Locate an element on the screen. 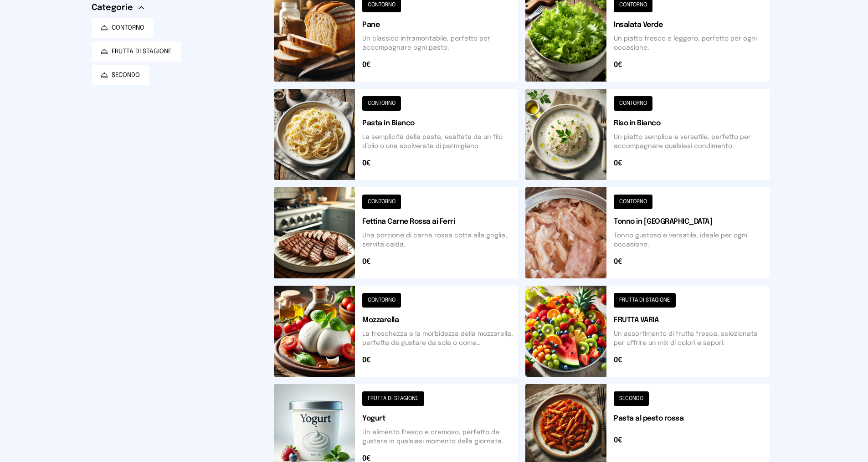 Image resolution: width=868 pixels, height=462 pixels. span: SECONDO is located at coordinates (125, 76).